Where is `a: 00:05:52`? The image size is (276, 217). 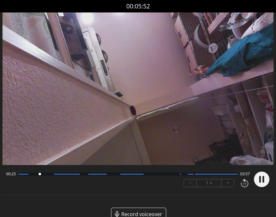
a: 00:05:52 is located at coordinates (138, 6).